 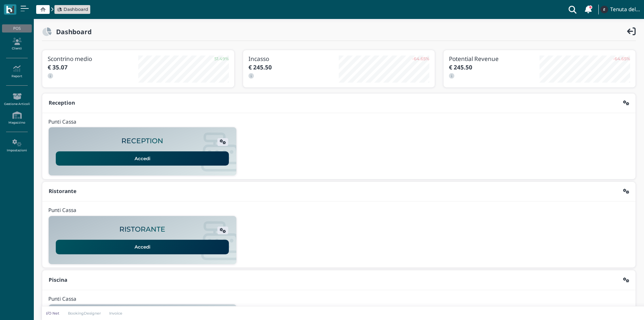 What do you see at coordinates (58, 67) in the screenshot?
I see `b: € 35.07` at bounding box center [58, 67].